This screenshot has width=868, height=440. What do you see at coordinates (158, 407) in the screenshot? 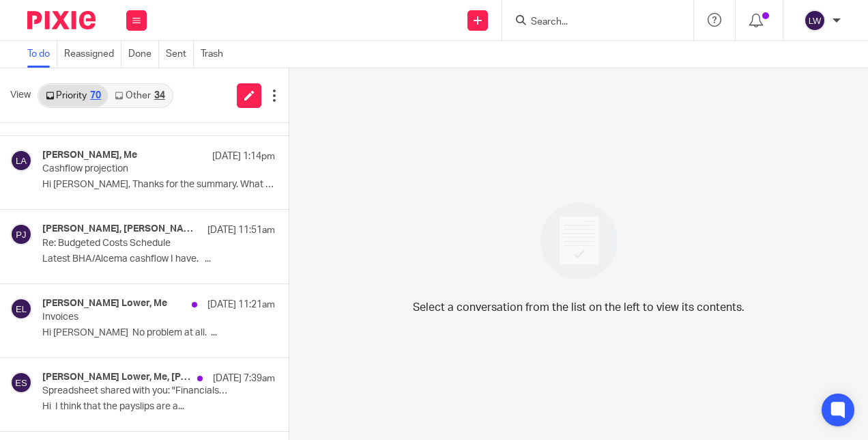
I see `p: Hi I think that the payslips are a...` at bounding box center [158, 407].